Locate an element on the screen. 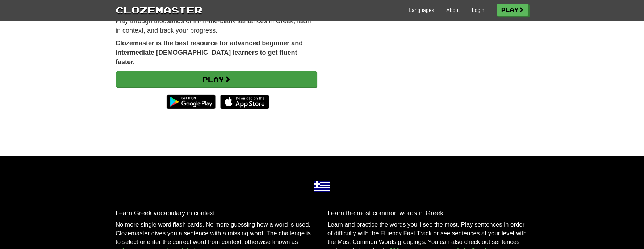  a: Clozemaster is located at coordinates (159, 10).